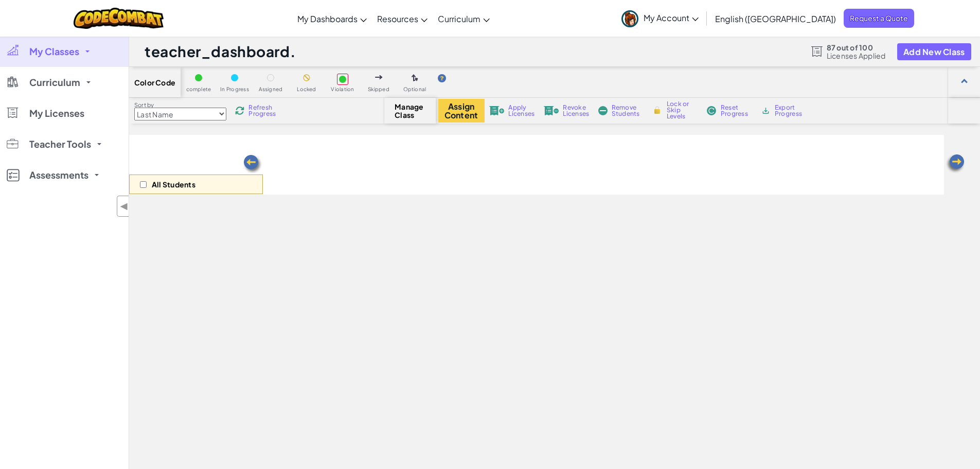  What do you see at coordinates (379, 89) in the screenshot?
I see `span: Skipped` at bounding box center [379, 89].